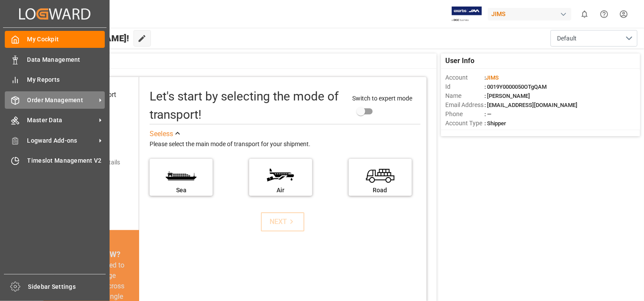  Describe the element at coordinates (66, 80) in the screenshot. I see `span: My Reports` at that location.